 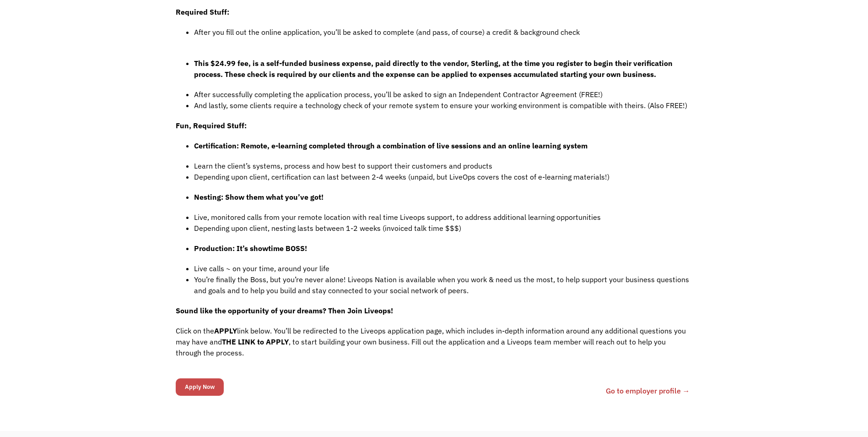 What do you see at coordinates (258, 197) in the screenshot?
I see `strong: Nesting: Show them what you’ve got!` at bounding box center [258, 197].